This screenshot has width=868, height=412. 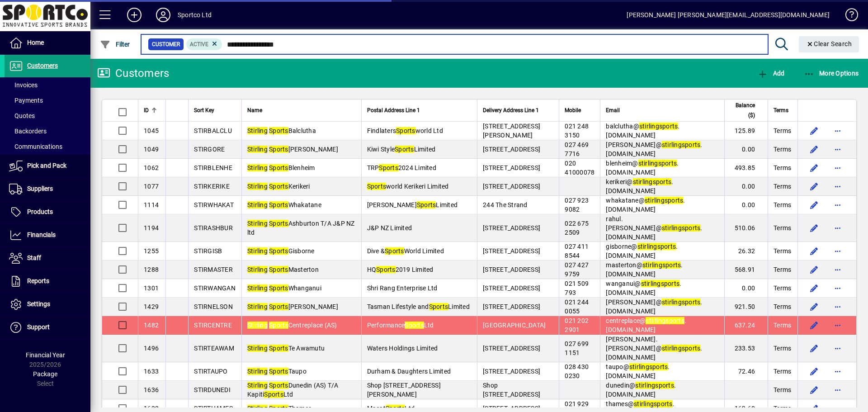 I want to click on td: 233.53, so click(x=746, y=349).